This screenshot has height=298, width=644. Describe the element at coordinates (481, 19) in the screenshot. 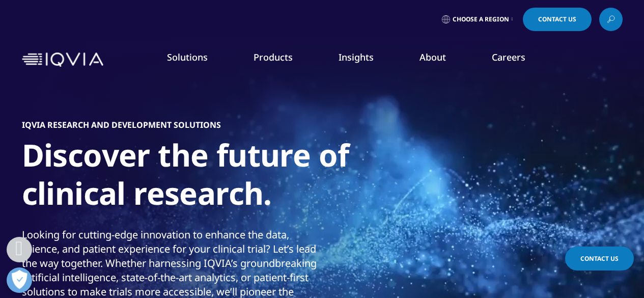

I see `span: Choose a Region` at that location.